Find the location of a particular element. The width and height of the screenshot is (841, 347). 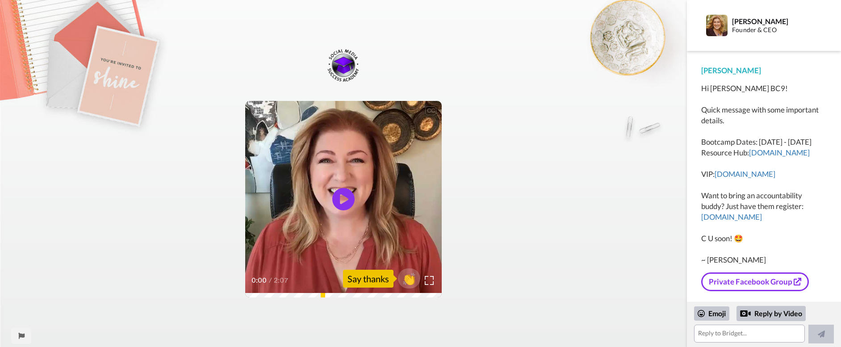

a: Private Facebook Group is located at coordinates (755, 282).